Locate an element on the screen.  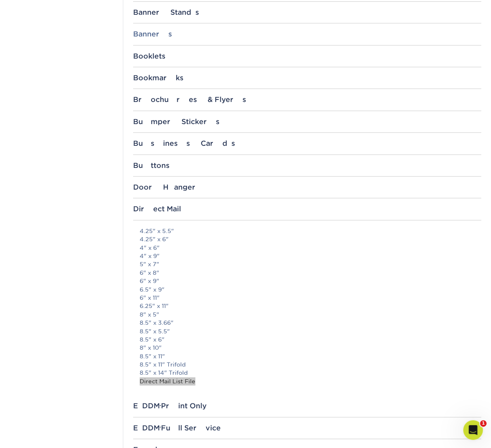
a: 6" x 11" is located at coordinates (150, 298).